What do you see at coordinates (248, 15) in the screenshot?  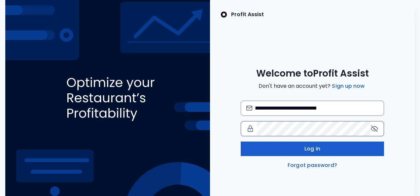 I see `p: Profit Assist` at bounding box center [248, 15].